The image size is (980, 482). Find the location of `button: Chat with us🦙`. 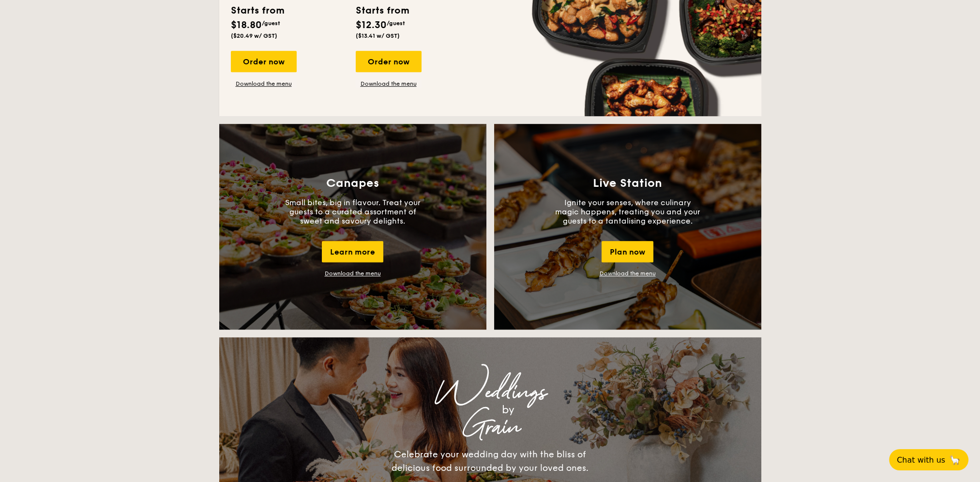

button: Chat with us🦙 is located at coordinates (929, 460).